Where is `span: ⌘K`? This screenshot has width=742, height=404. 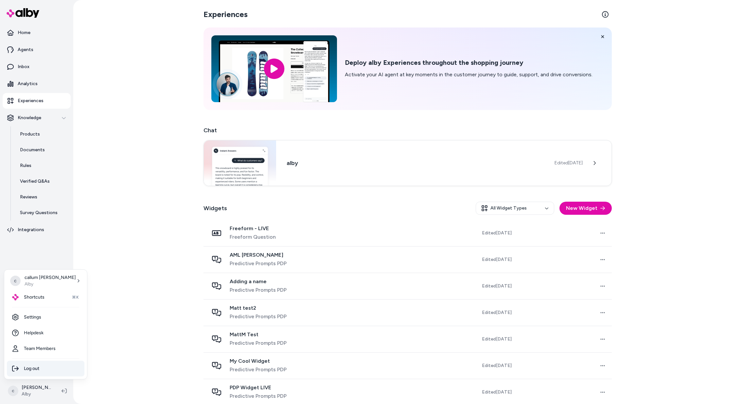 span: ⌘K is located at coordinates (76, 297).